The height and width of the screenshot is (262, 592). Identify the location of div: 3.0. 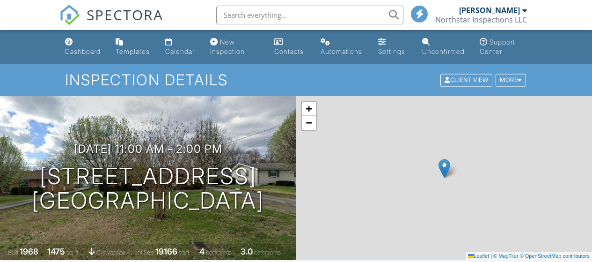
(247, 251).